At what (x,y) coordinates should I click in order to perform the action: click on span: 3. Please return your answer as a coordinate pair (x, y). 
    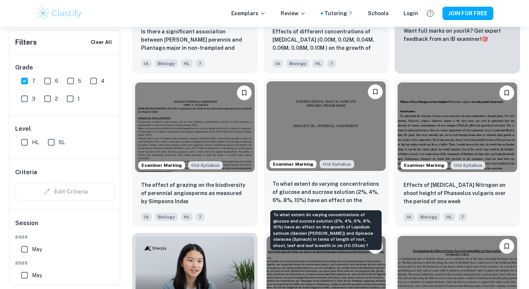
    Looking at the image, I should click on (33, 99).